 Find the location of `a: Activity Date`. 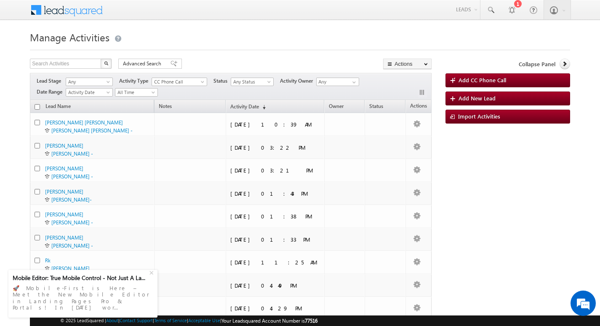

a: Activity Date is located at coordinates (89, 92).